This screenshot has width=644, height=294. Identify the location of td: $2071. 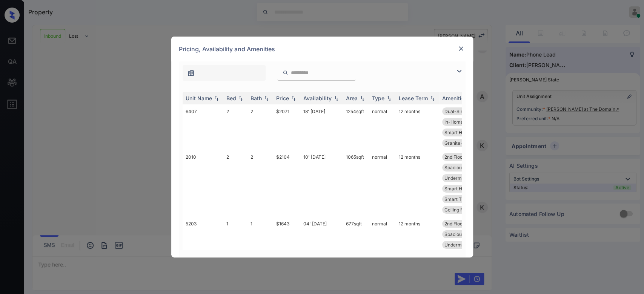
(287, 127).